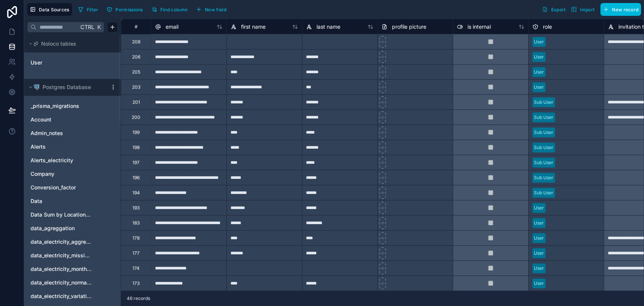  Describe the element at coordinates (36, 62) in the screenshot. I see `span: User` at that location.